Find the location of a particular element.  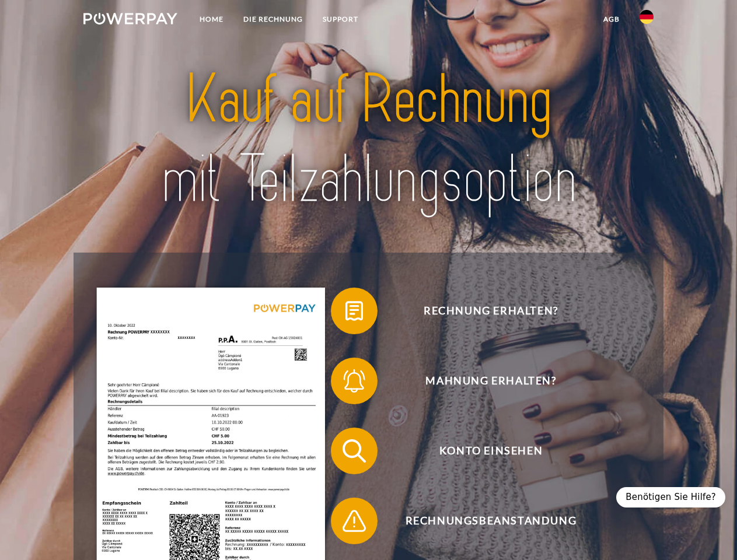

img: qb_bell.svg is located at coordinates (354, 381).